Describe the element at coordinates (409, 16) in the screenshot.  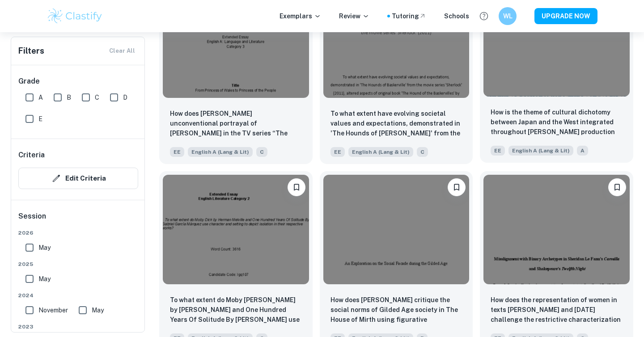
I see `a: Tutoring` at that location.